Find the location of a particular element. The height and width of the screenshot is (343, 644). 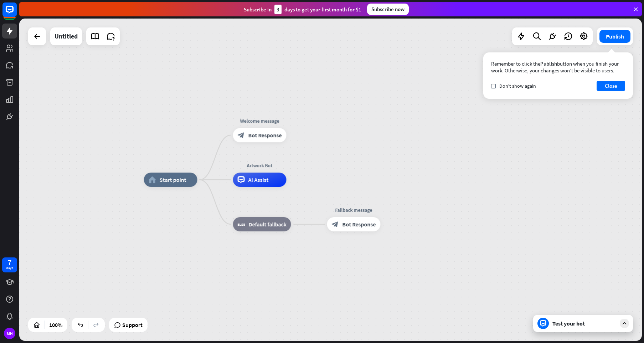

span: Publish is located at coordinates (548, 64).